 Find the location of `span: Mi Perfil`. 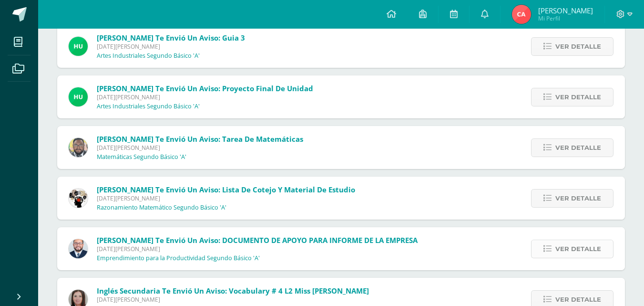

span: Mi Perfil is located at coordinates (565, 18).